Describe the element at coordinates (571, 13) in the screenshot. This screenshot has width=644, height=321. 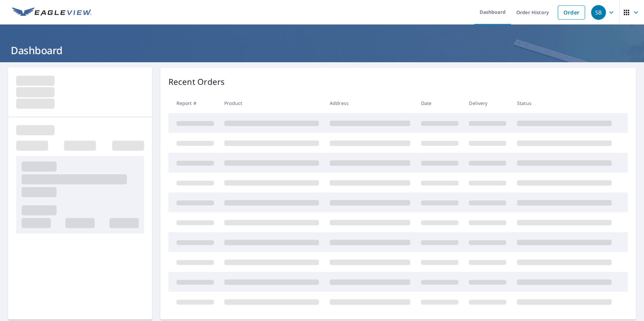
I see `a: Order` at that location.